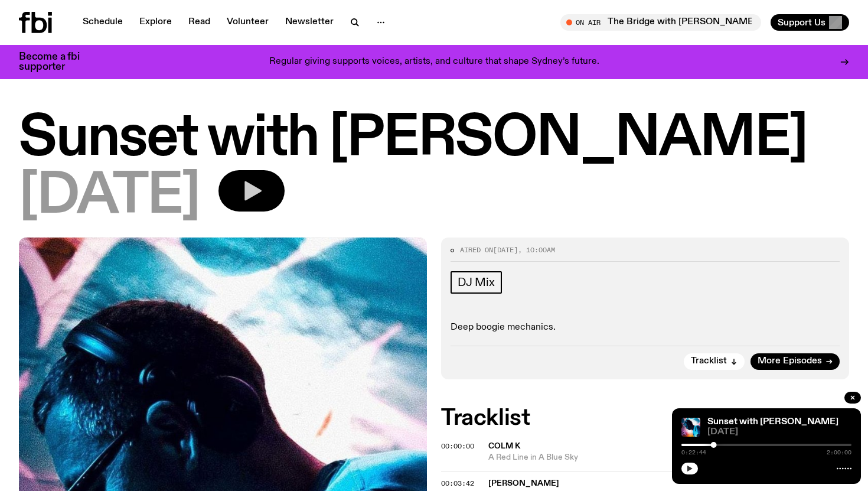 The width and height of the screenshot is (868, 491). What do you see at coordinates (458, 484) in the screenshot?
I see `button: 00:03:42` at bounding box center [458, 484].